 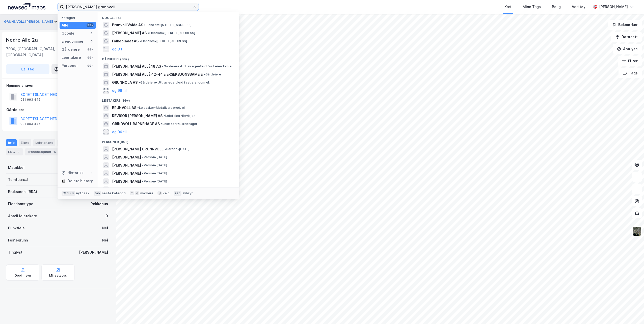 What do you see at coordinates (68, 193) in the screenshot?
I see `div: Ctrl + k` at bounding box center [68, 193].